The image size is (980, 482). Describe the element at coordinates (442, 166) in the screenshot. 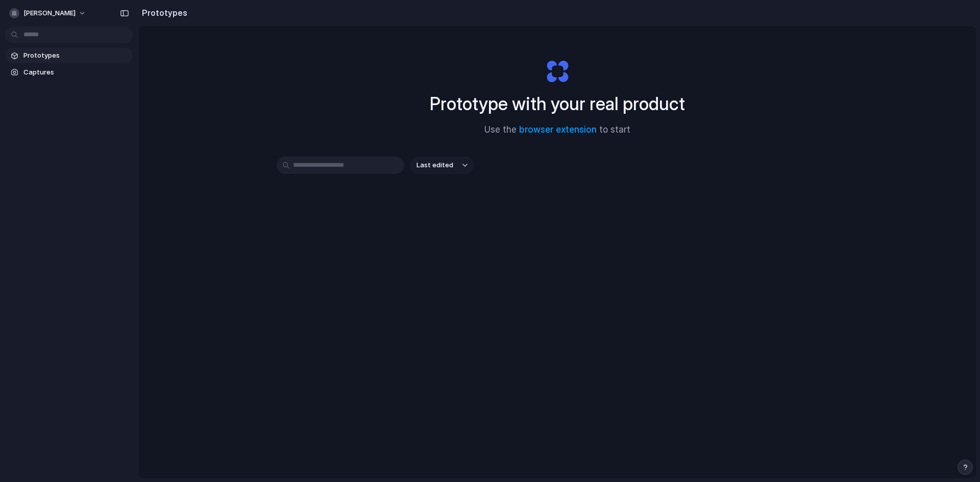

I see `button: Last edited` at that location.